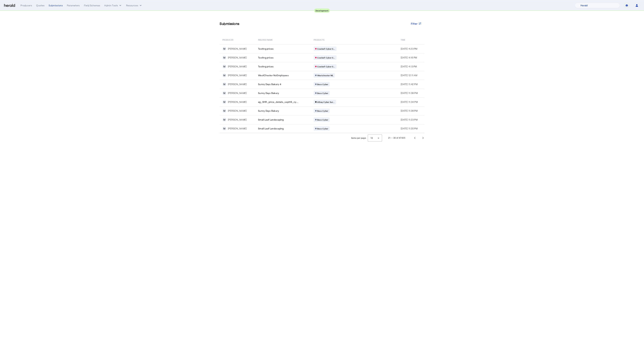 This screenshot has width=644, height=348. Describe the element at coordinates (92, 5) in the screenshot. I see `div: Field Schemas` at that location.